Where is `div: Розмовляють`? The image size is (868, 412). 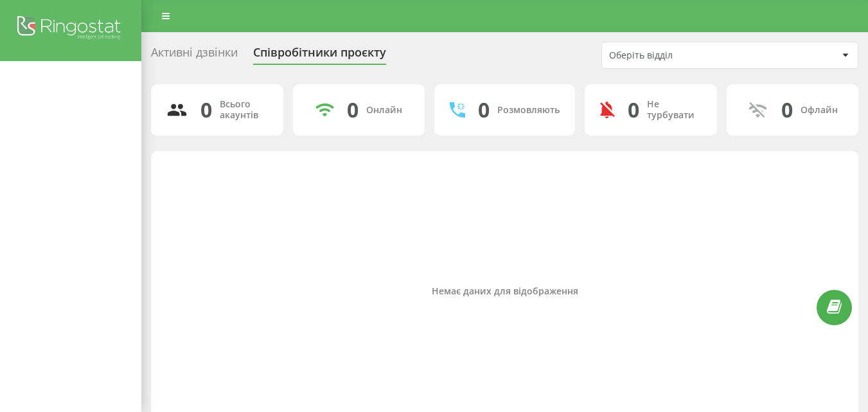
div: Розмовляють is located at coordinates (528, 110).